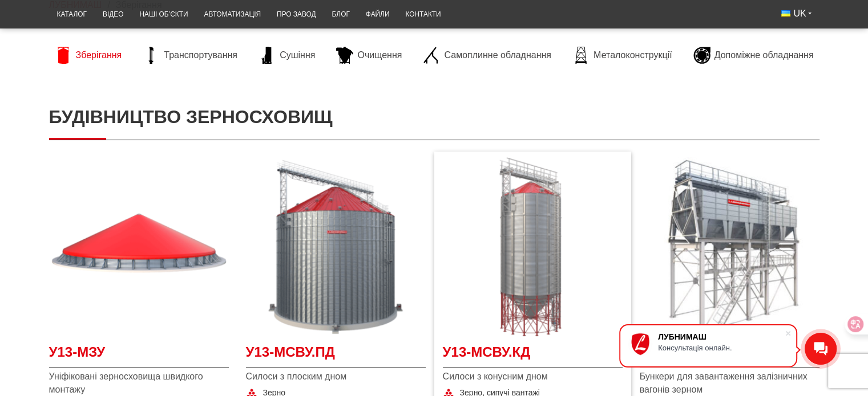 This screenshot has height=396, width=868. What do you see at coordinates (487, 56) in the screenshot?
I see `a: Самоплинне обладнання` at bounding box center [487, 56].